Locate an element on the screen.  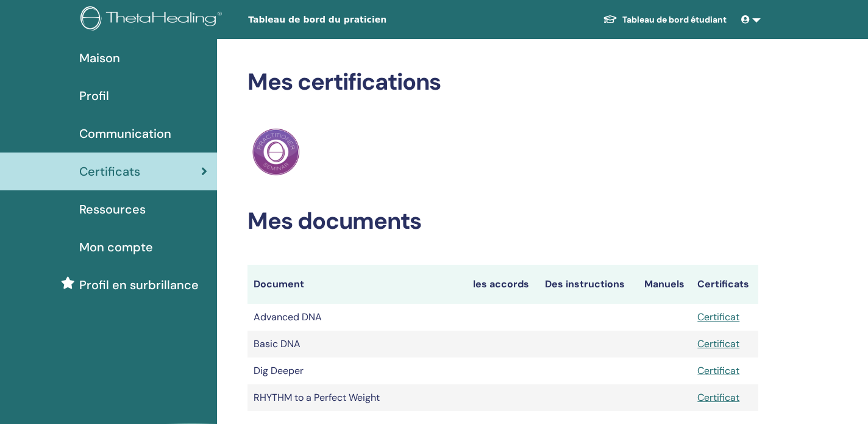
h2: Mes certifications is located at coordinates (503, 82).